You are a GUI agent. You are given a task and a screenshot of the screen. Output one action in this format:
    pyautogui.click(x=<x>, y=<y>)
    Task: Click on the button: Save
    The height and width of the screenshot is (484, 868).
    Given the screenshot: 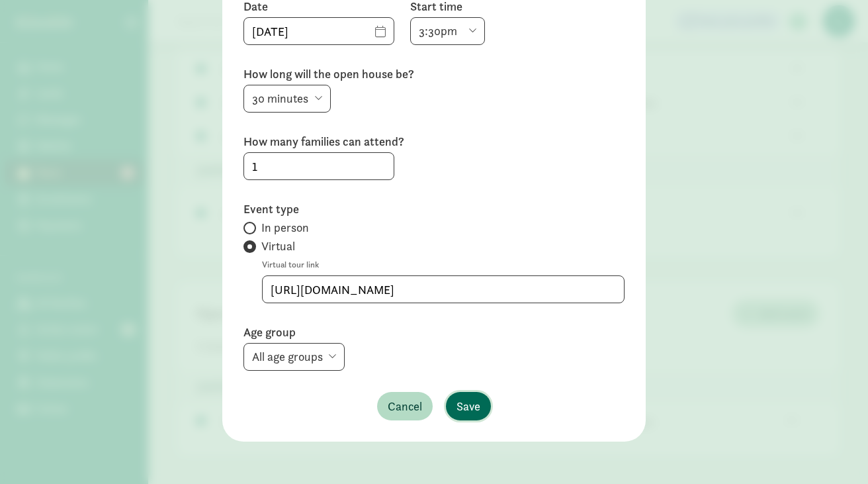 What is the action you would take?
    pyautogui.click(x=468, y=406)
    